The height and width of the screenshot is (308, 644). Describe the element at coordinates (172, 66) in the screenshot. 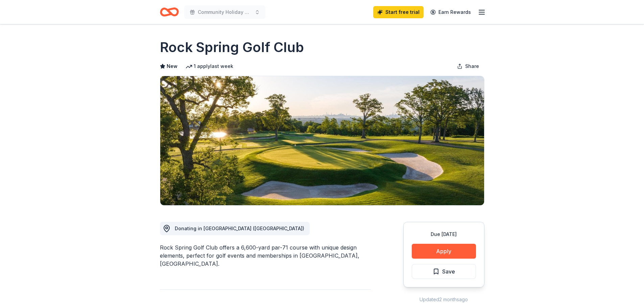

I see `span: New` at that location.